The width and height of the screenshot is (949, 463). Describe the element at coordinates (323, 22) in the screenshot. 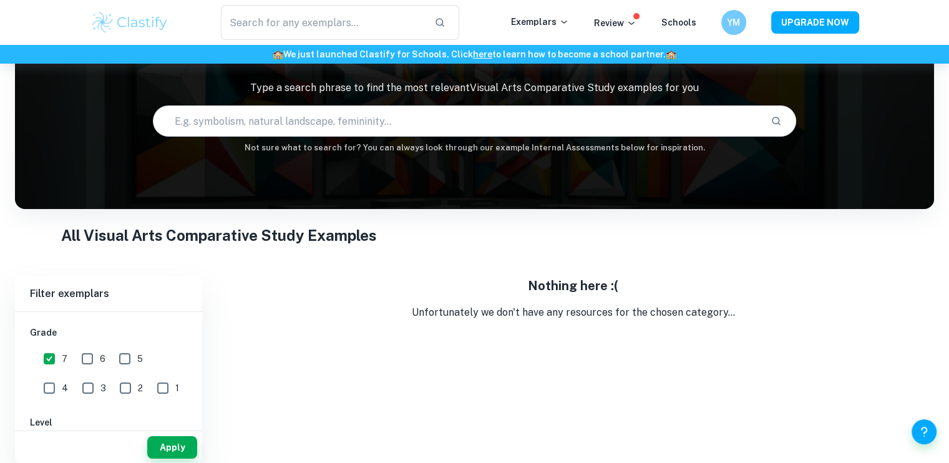

I see `input: Search for any exemplars...` at that location.